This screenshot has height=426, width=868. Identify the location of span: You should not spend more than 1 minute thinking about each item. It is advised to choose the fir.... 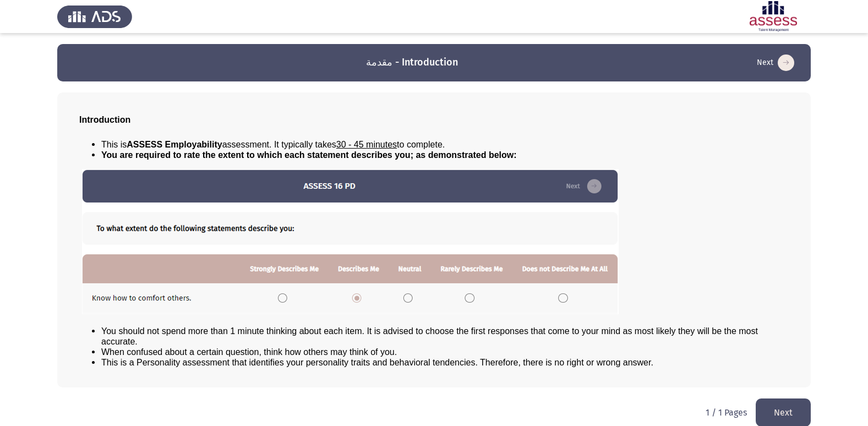
(429, 337).